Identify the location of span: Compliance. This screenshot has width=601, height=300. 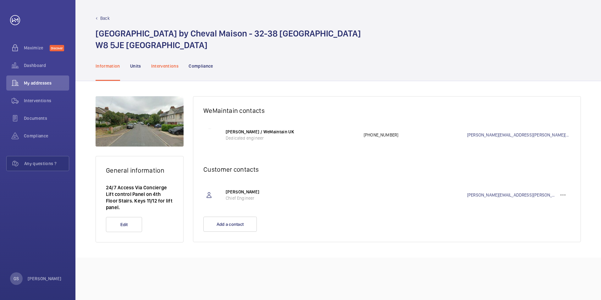
(47, 136).